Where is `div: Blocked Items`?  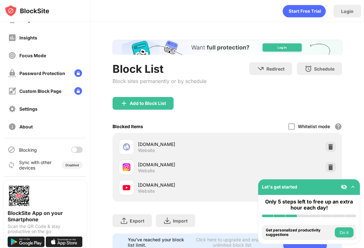
div: Blocked Items is located at coordinates (128, 126).